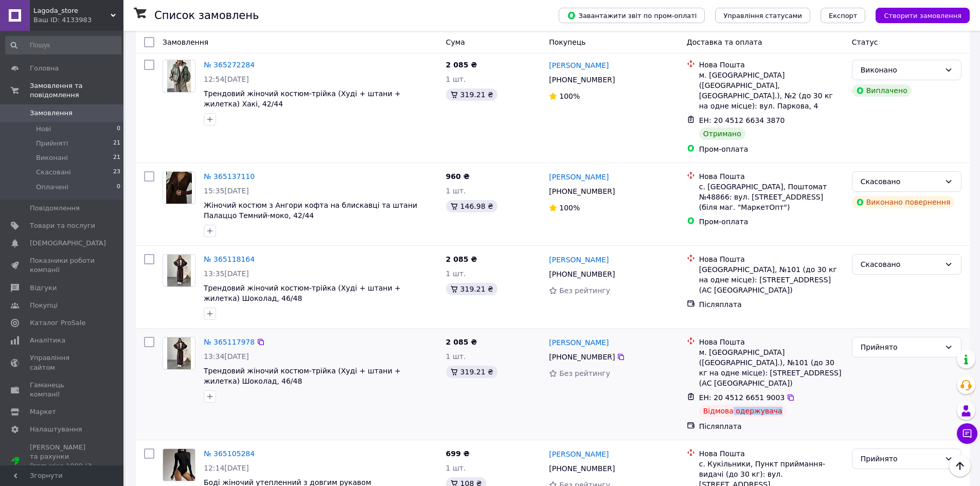 Image resolution: width=980 pixels, height=486 pixels. I want to click on span: Скасовані, so click(53, 172).